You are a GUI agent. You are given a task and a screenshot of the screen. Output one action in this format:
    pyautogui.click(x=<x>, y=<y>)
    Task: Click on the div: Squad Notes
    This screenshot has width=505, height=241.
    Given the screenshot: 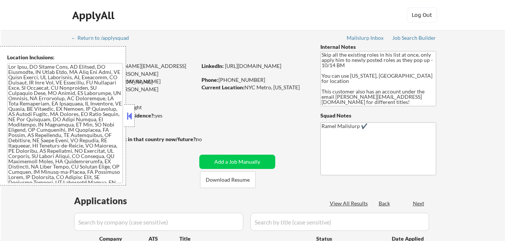 What is the action you would take?
    pyautogui.click(x=378, y=116)
    